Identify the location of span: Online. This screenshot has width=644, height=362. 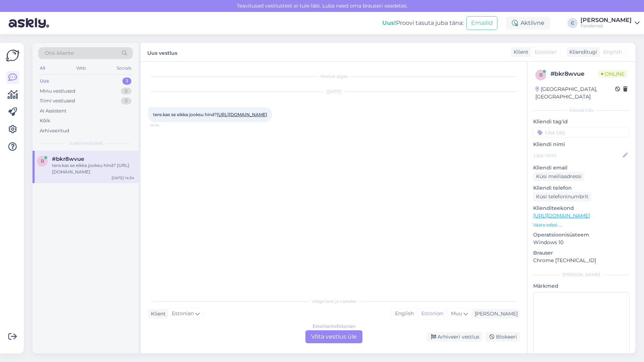
(613, 74).